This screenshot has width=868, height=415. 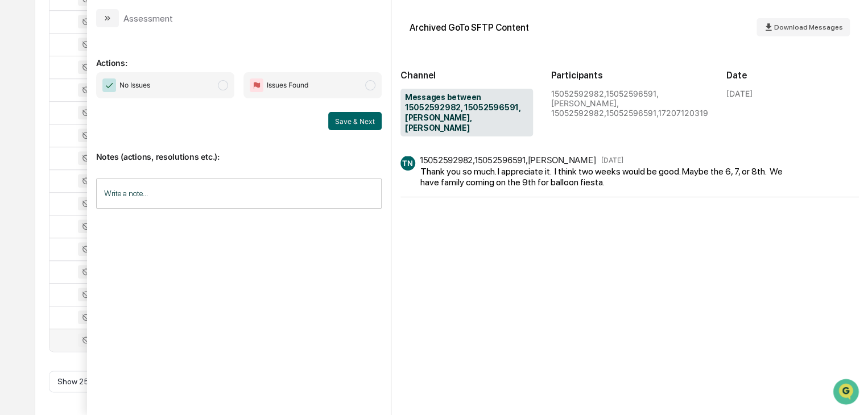 What do you see at coordinates (109, 33) in the screenshot?
I see `p: How can we help?` at bounding box center [109, 33].